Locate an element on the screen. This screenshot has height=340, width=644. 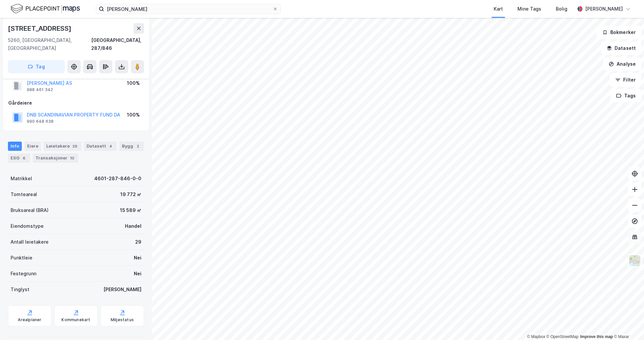
div: Eiendomstype is located at coordinates (27, 226).